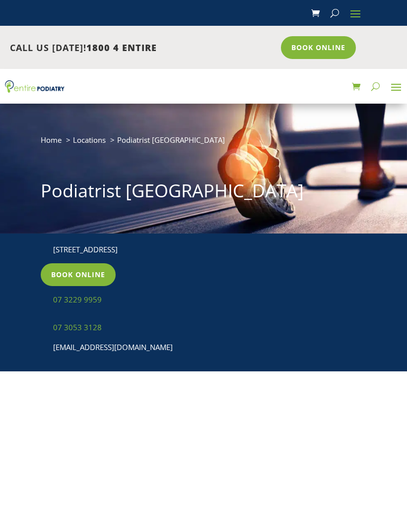 The height and width of the screenshot is (532, 407). What do you see at coordinates (51, 140) in the screenshot?
I see `span: Home` at bounding box center [51, 140].